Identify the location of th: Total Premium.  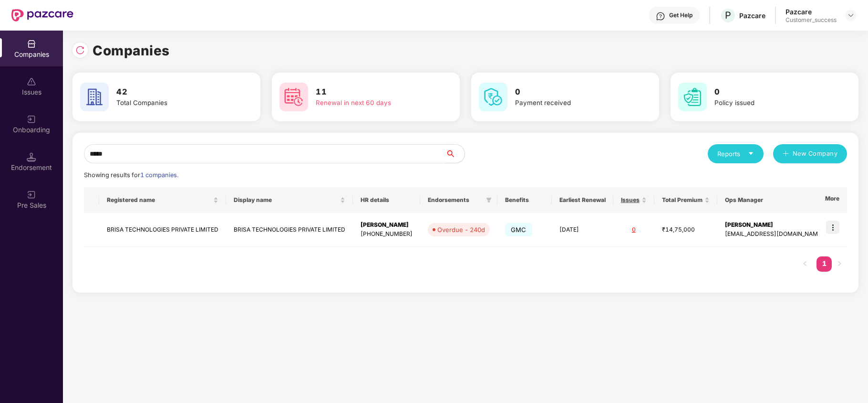
(686, 200).